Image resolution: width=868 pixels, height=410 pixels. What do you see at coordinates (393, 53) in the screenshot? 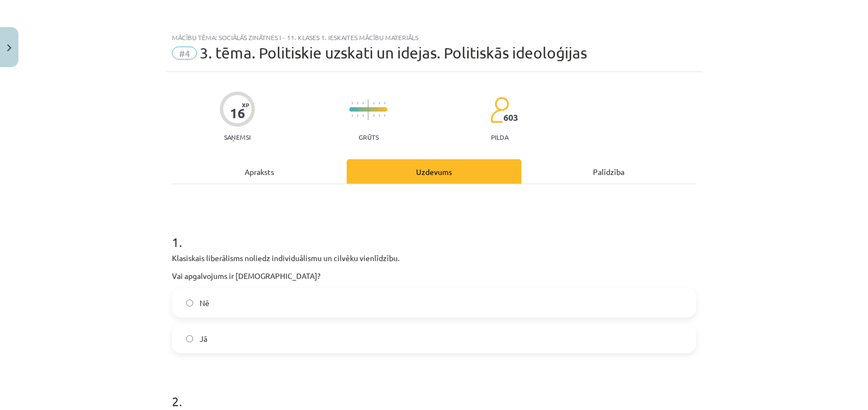
I see `span: 3. tēma. Politiskie uzskati un idejas. Politiskās ideoloģijas` at bounding box center [393, 53].